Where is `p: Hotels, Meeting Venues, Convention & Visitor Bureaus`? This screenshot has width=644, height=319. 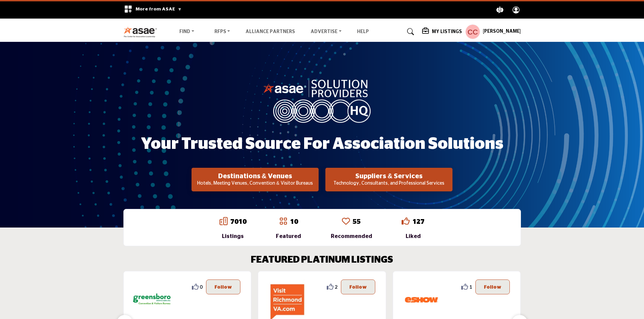
p: Hotels, Meeting Venues, Convention & Visitor Bureaus is located at coordinates (255, 184).